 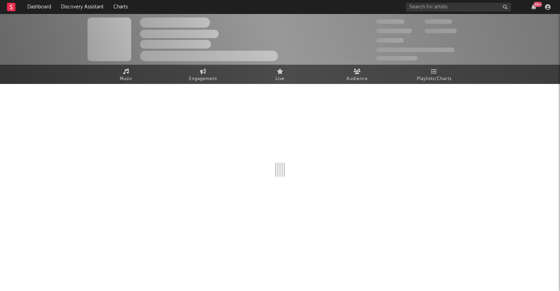 I want to click on span: Live, so click(x=280, y=79).